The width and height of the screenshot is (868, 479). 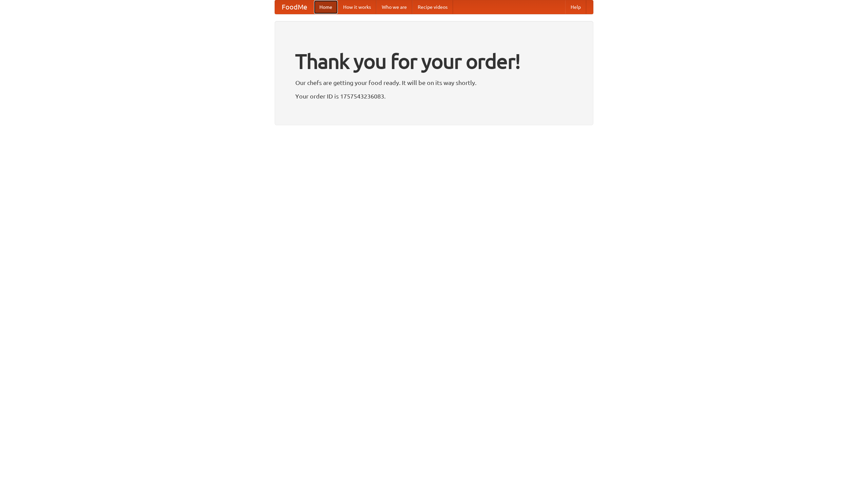 I want to click on p: Your order ID is 1757543236083., so click(x=434, y=96).